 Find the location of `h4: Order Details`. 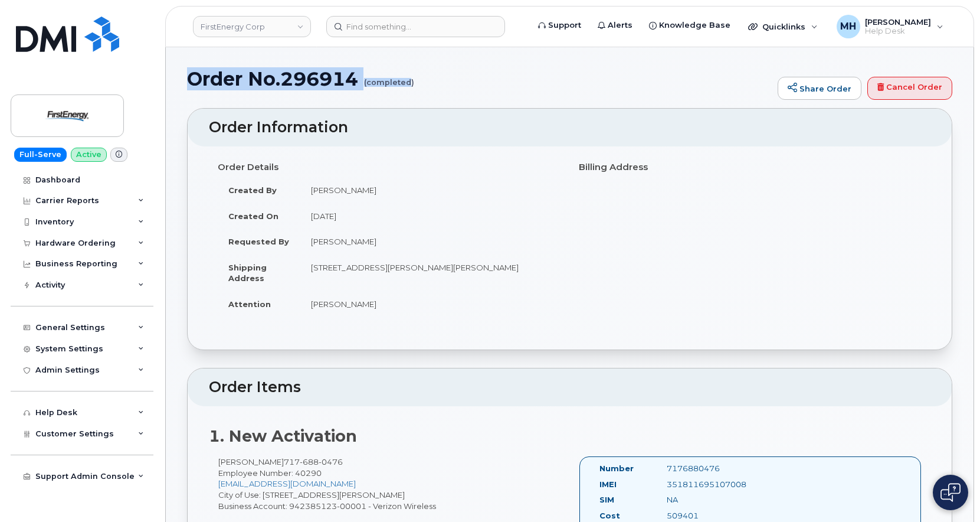

h4: Order Details is located at coordinates (389, 167).